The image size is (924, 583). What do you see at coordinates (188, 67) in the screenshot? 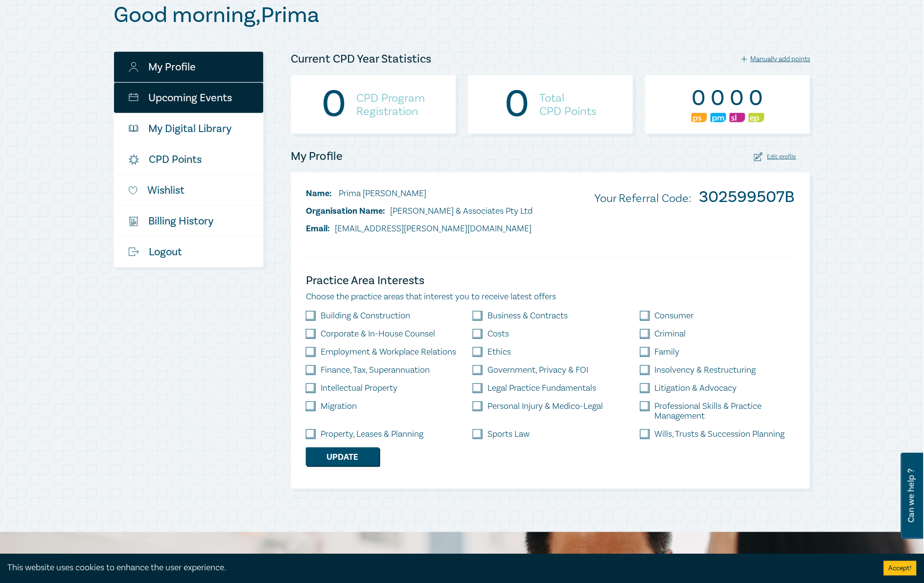
I see `a: My Profile` at bounding box center [188, 67].